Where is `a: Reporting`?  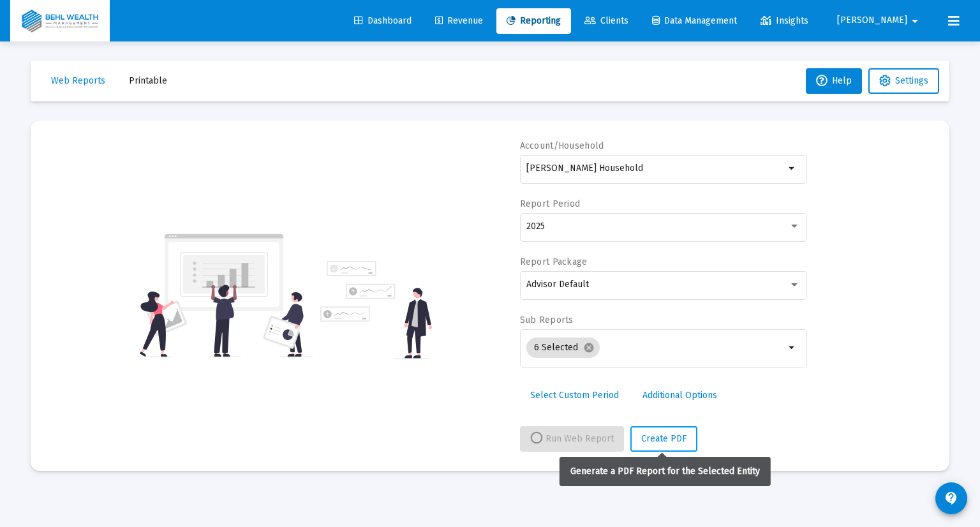 a: Reporting is located at coordinates (534, 21).